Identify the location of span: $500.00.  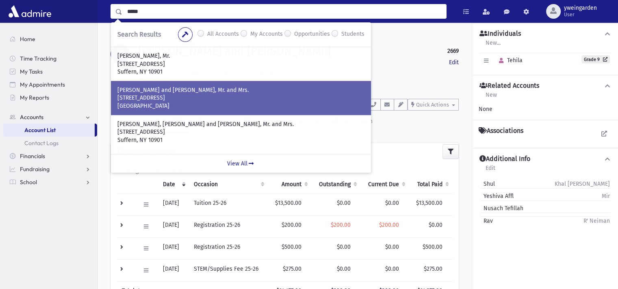
(433, 247).